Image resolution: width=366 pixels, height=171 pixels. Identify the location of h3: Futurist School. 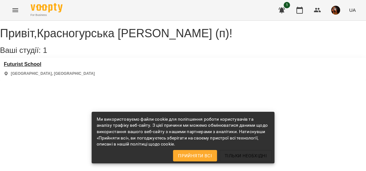
(49, 65).